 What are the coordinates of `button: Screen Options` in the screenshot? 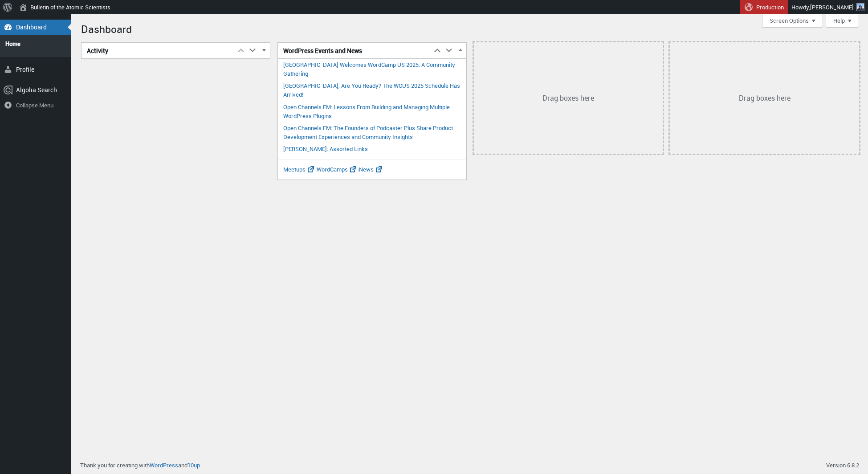 It's located at (792, 21).